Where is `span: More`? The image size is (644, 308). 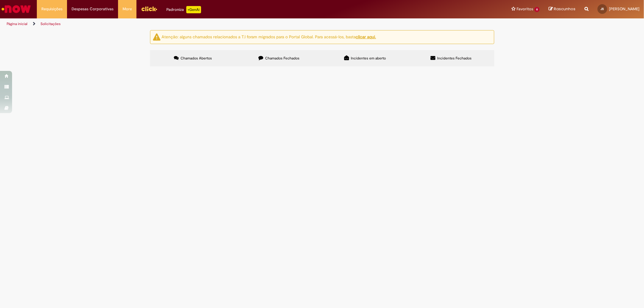
span: More is located at coordinates (127, 9).